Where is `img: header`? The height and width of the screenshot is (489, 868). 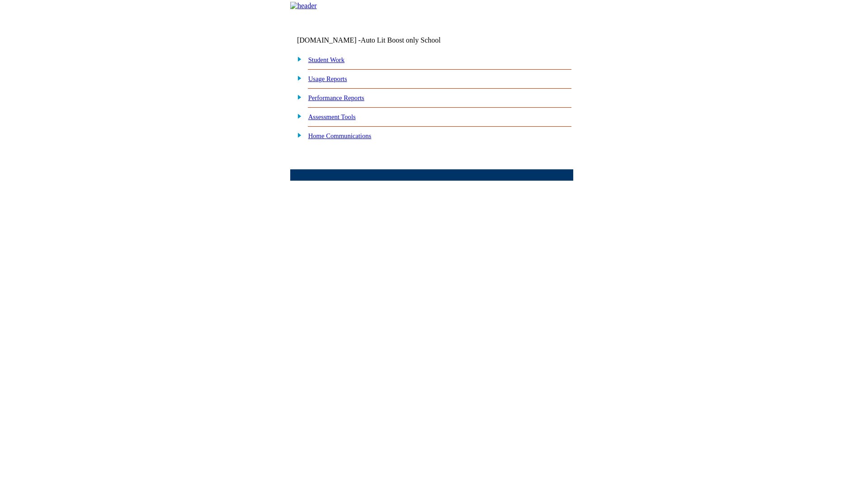
img: header is located at coordinates (303, 6).